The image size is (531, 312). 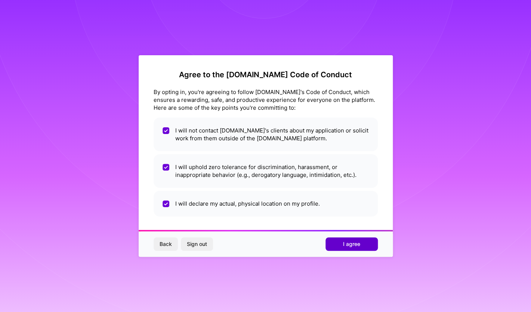 What do you see at coordinates (266, 204) in the screenshot?
I see `li: I will declare my actual, physical location on my profile.` at bounding box center [266, 204].